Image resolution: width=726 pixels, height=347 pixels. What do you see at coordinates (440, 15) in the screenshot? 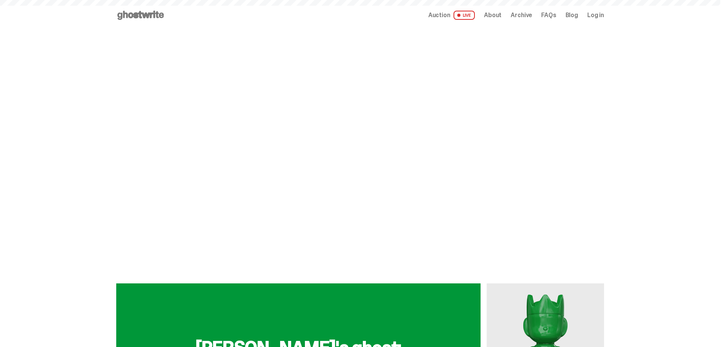
I see `span: Auction` at bounding box center [440, 15].